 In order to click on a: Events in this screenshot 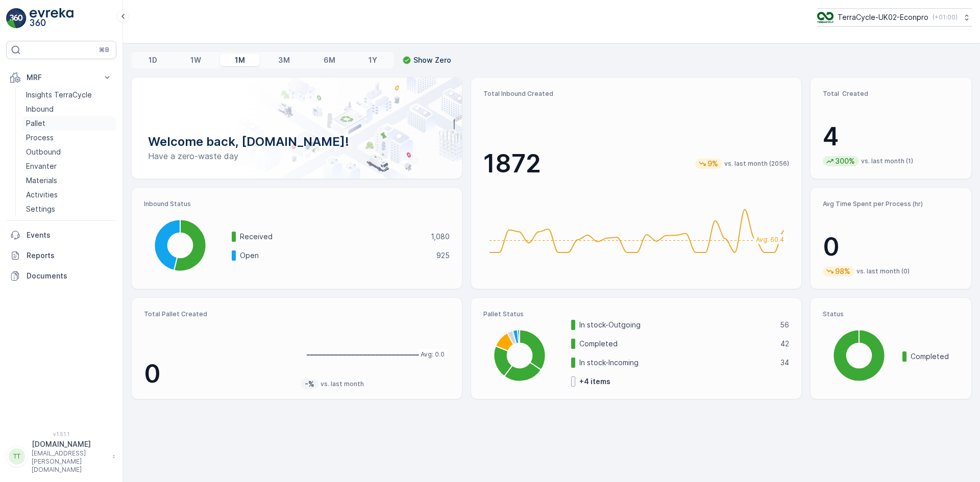, I will do `click(61, 235)`.